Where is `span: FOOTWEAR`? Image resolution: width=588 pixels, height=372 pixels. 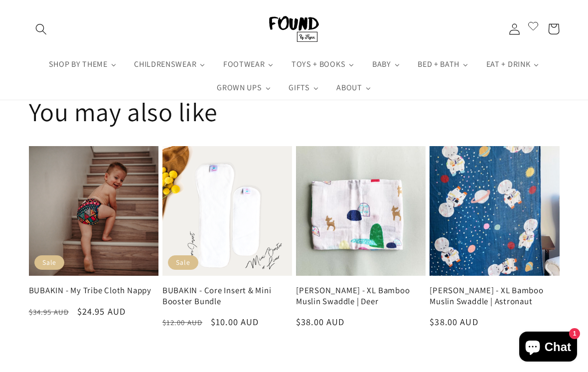
span: FOOTWEAR is located at coordinates (244, 64).